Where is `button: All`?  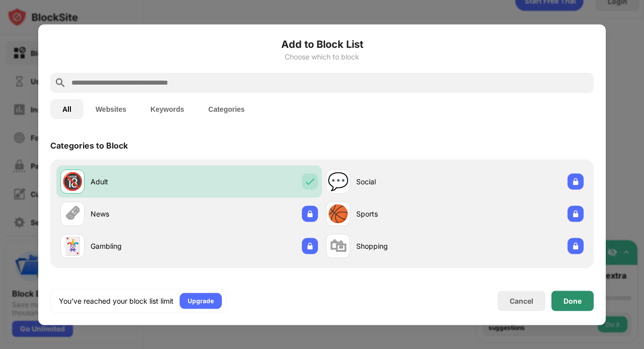
button: All is located at coordinates (67, 109).